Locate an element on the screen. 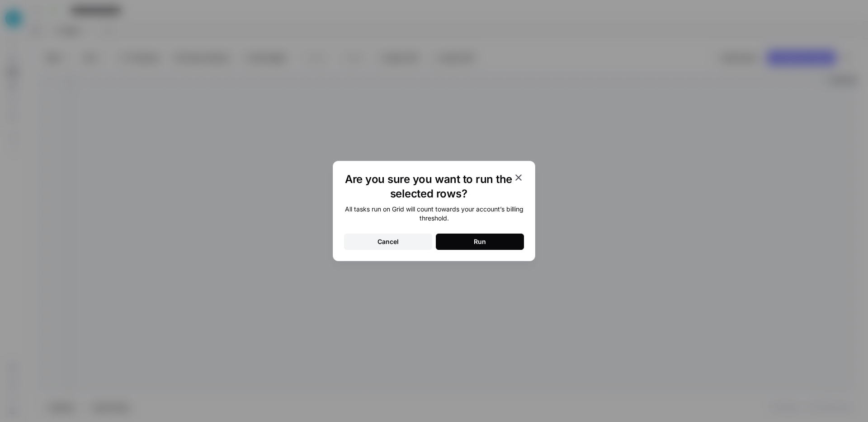 This screenshot has height=422, width=868. button: Cancel is located at coordinates (388, 242).